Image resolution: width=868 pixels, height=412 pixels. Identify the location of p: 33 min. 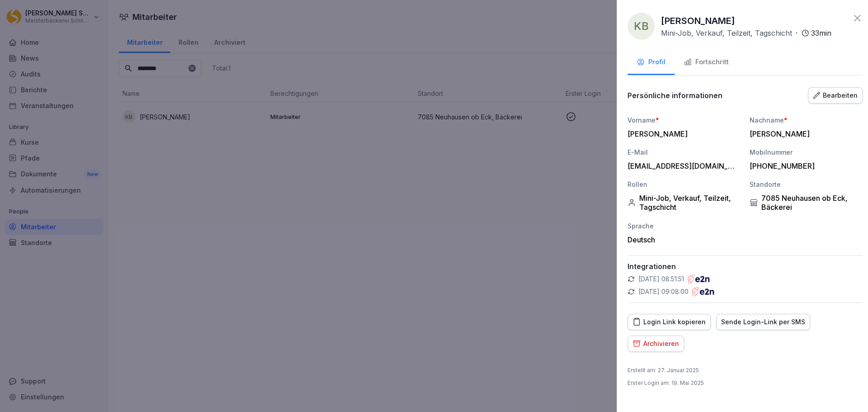
(821, 33).